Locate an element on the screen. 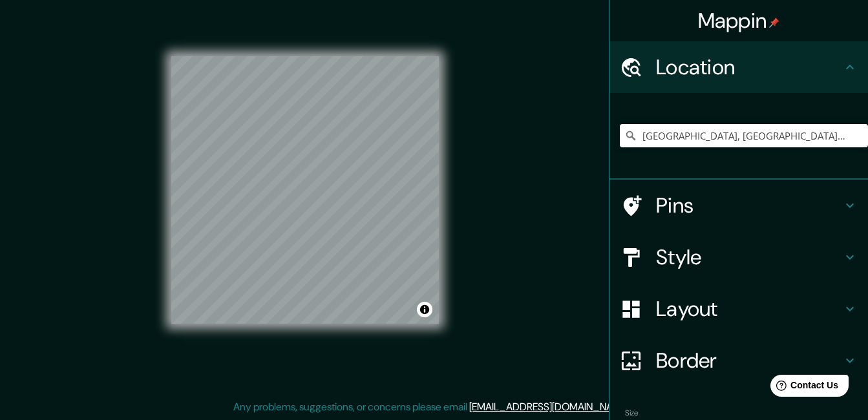  div: Style is located at coordinates (739, 257).